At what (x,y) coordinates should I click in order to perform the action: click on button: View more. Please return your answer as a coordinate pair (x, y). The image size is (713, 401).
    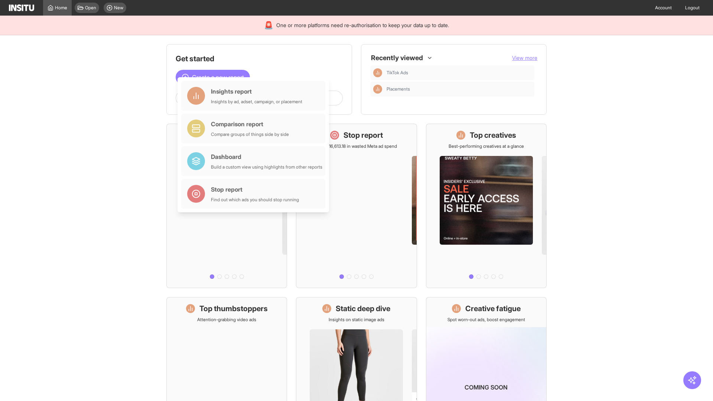
    Looking at the image, I should click on (525, 58).